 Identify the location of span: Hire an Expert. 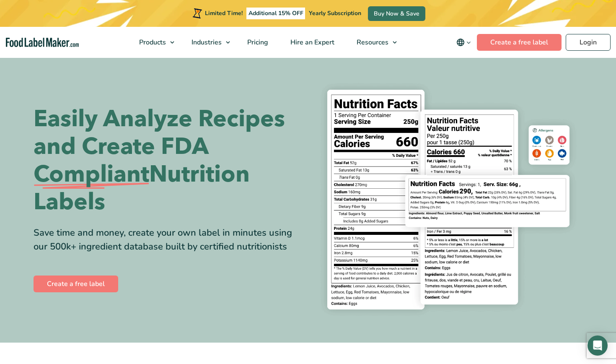
(312, 42).